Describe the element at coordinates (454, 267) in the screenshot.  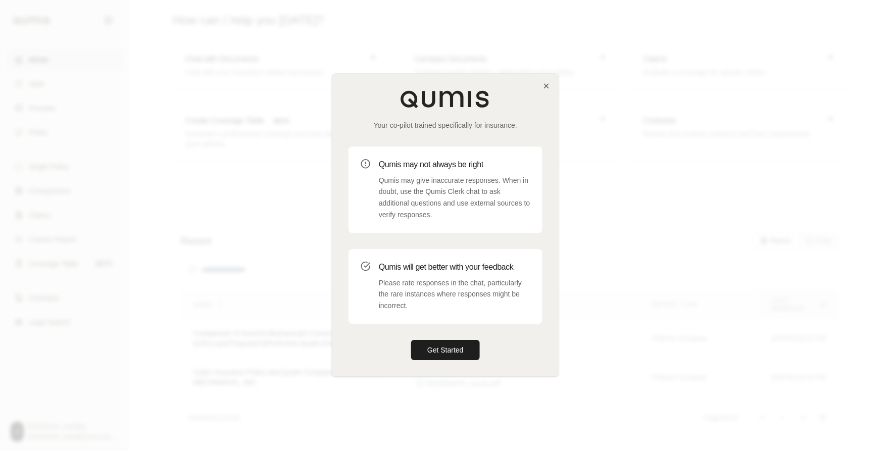
I see `h3: Qumis will get better with your feedback` at that location.